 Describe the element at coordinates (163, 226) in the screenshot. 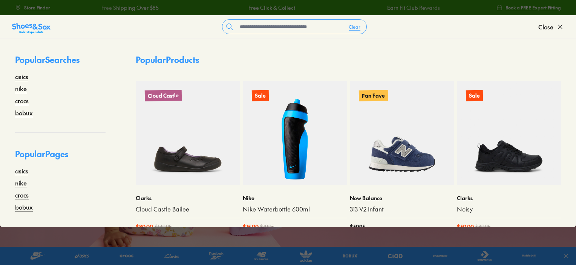

I see `span: $ 149.95` at that location.